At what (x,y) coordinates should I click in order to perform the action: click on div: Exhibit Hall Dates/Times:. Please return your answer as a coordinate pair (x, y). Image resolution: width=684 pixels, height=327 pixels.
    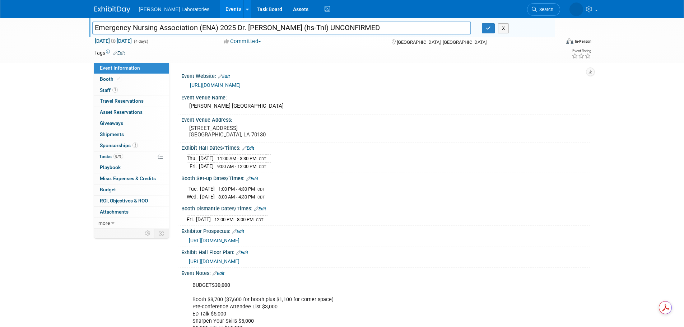
    Looking at the image, I should click on (386, 147).